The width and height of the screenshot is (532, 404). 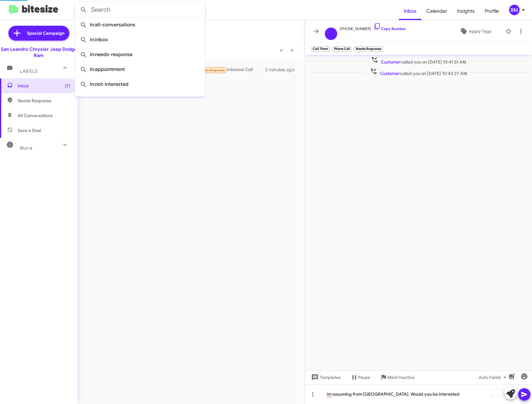 What do you see at coordinates (390, 28) in the screenshot?
I see `a: Copy Number` at bounding box center [390, 28].